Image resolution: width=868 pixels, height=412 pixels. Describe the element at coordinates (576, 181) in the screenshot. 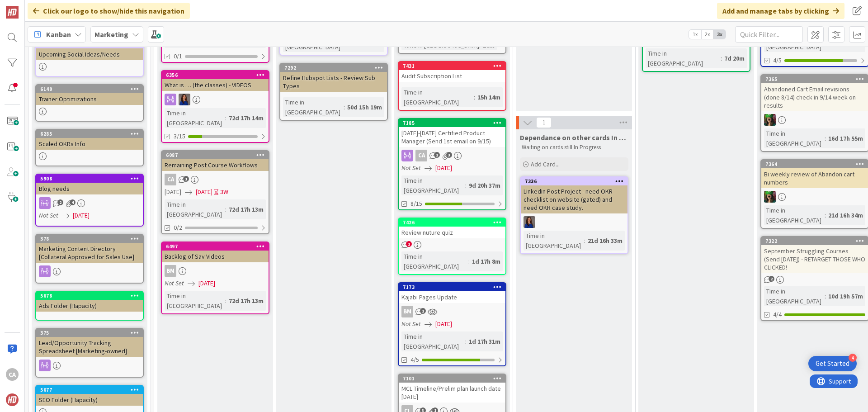

I see `div: 7336` at that location.